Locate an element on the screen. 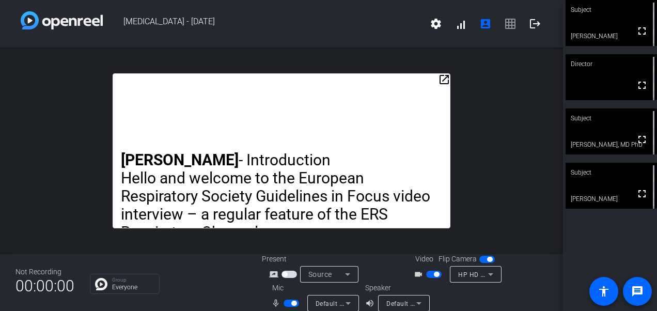  span: Flip Camera is located at coordinates (458, 259).